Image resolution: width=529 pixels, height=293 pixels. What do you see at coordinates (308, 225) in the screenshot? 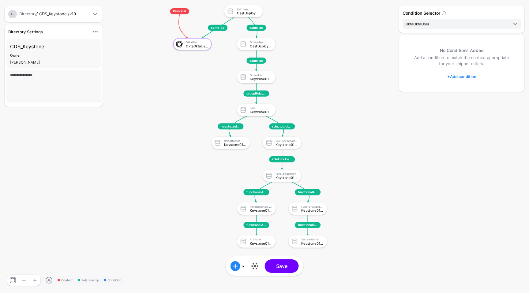
I see `span: functionalAbilitySecuredEntity_to_securedEntity` at bounding box center [308, 225].